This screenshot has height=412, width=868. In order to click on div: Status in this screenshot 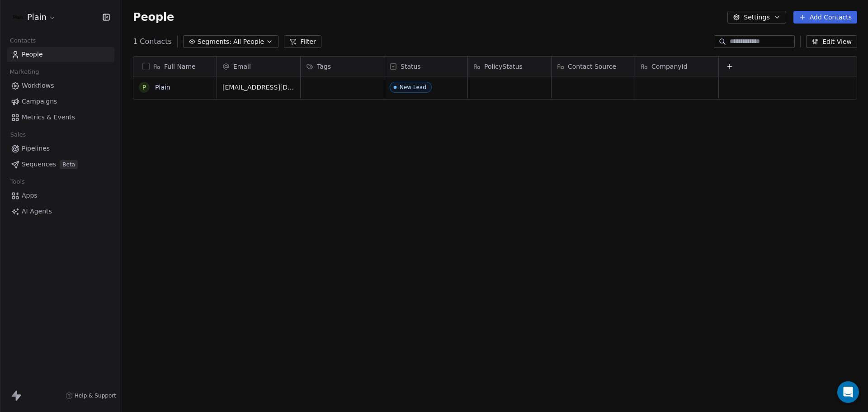, I will do `click(426, 66)`.